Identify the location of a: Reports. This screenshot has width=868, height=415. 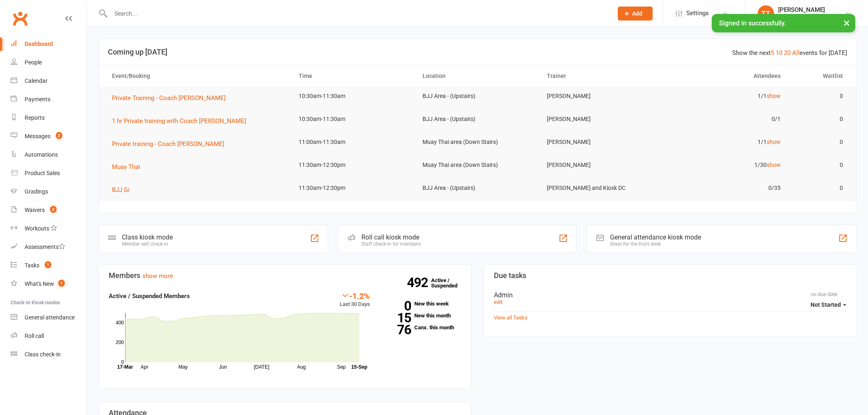
(48, 118).